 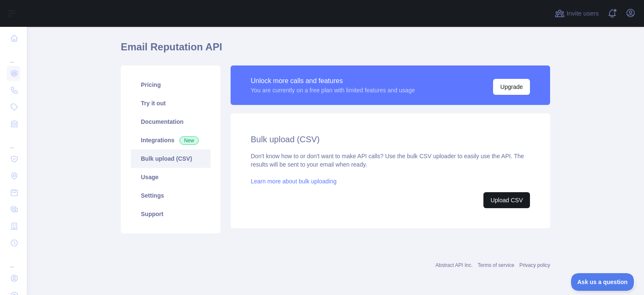 I want to click on a: Usage, so click(x=171, y=177).